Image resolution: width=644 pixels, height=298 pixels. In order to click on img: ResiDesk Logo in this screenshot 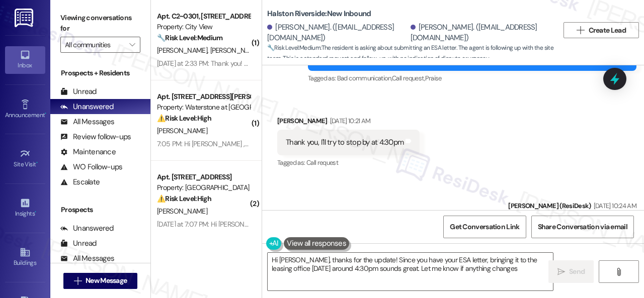, I will do `click(25, 17)`.